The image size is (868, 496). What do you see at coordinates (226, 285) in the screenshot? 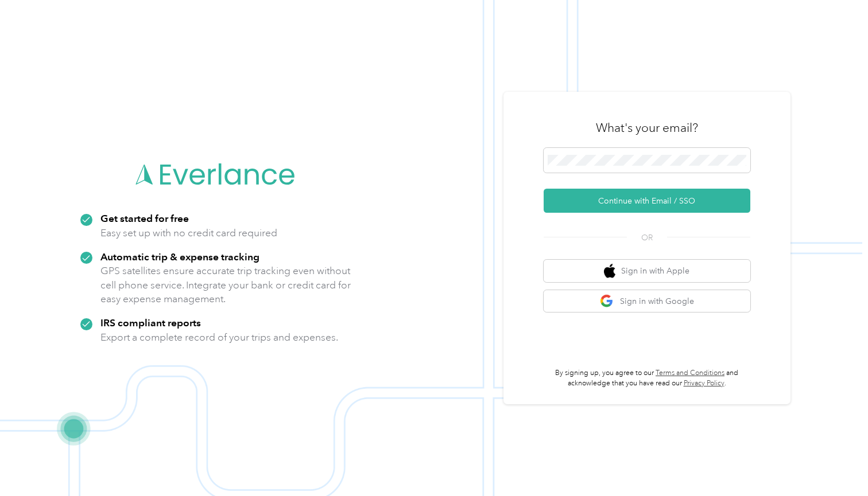
I see `p: GPS satellites ensure accurate trip tracking even without cell phone service. Integrate your bank...` at bounding box center [226, 285].